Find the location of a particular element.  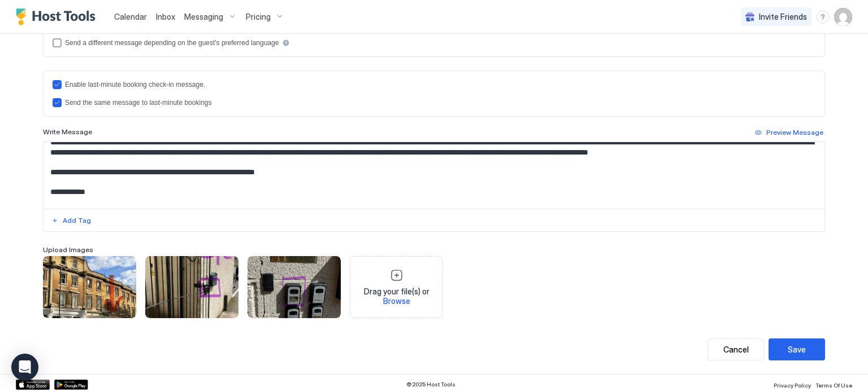

div: Send a different message depending on the guest's preferred language is located at coordinates (172, 43).